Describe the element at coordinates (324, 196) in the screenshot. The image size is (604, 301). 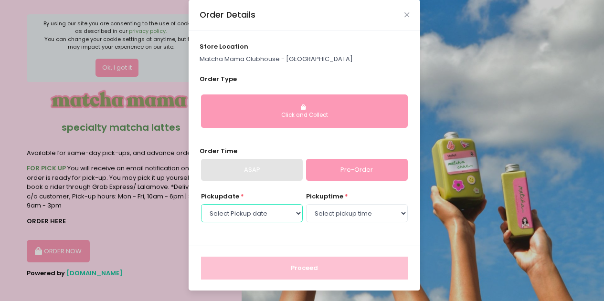
I see `span: pickup time` at that location.